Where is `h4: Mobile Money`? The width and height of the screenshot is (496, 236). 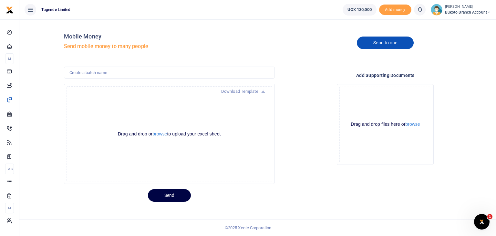 h4: Mobile Money is located at coordinates (169, 36).